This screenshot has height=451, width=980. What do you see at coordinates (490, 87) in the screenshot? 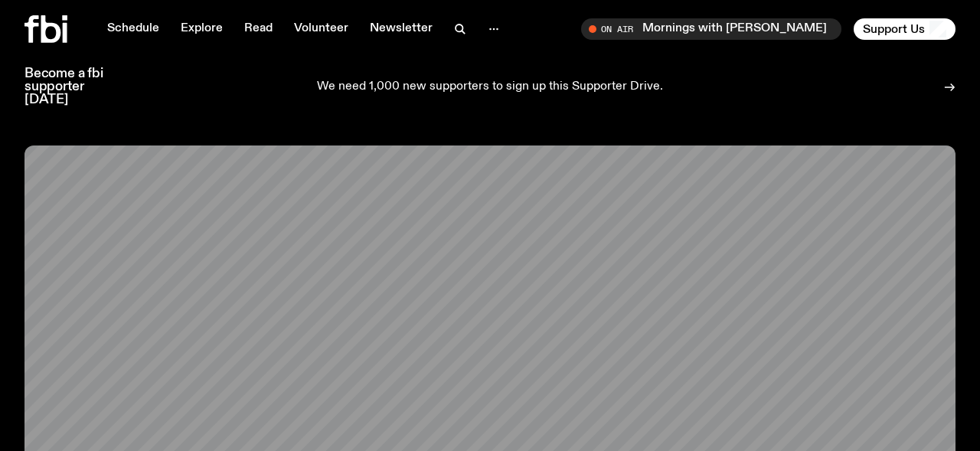
I see `p: We need 1,000 new supporters to sign up this Supporter Drive.` at bounding box center [490, 87].